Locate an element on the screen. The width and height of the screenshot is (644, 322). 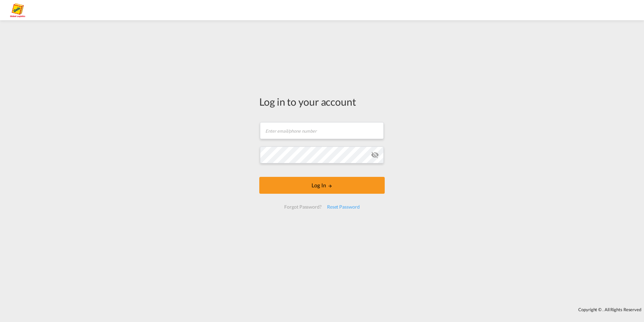
md-icon: icon-eye-off is located at coordinates (375, 155).